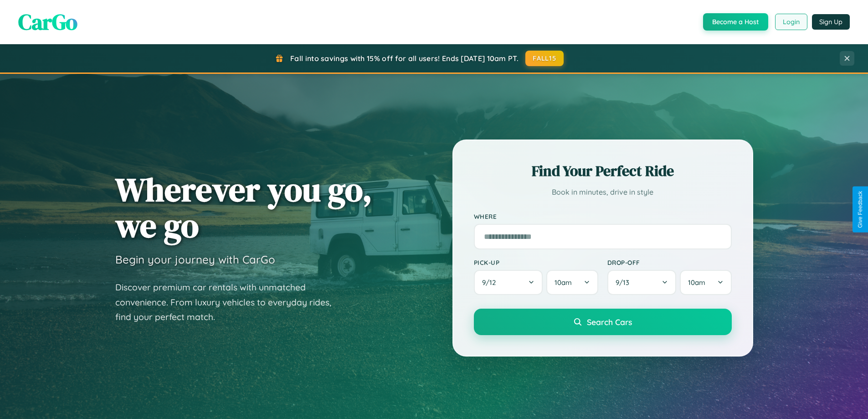 This screenshot has height=419, width=868. I want to click on label: Drop-off, so click(669, 262).